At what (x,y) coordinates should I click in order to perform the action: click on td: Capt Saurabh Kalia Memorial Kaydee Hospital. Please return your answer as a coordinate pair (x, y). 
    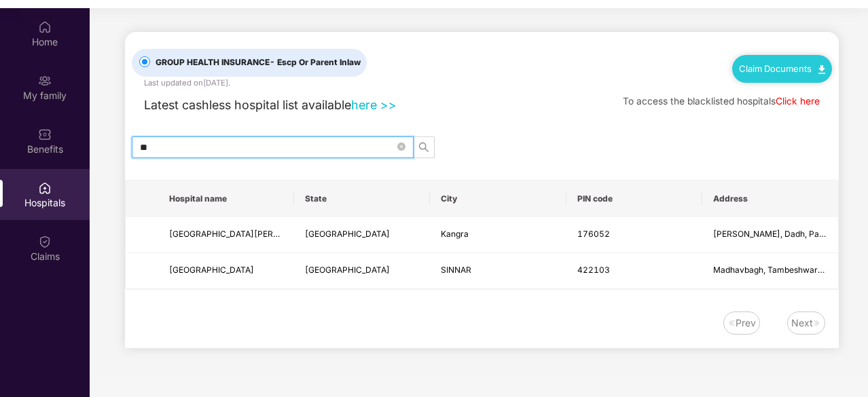
    Looking at the image, I should click on (226, 235).